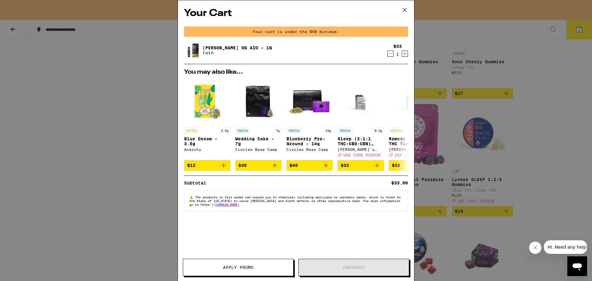  What do you see at coordinates (258, 141) in the screenshot?
I see `p: Wedding Cake - 7g` at bounding box center [258, 141].